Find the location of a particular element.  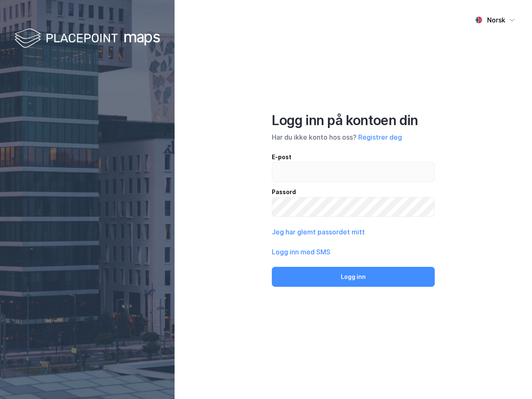

button: Registrer deg is located at coordinates (380, 137).